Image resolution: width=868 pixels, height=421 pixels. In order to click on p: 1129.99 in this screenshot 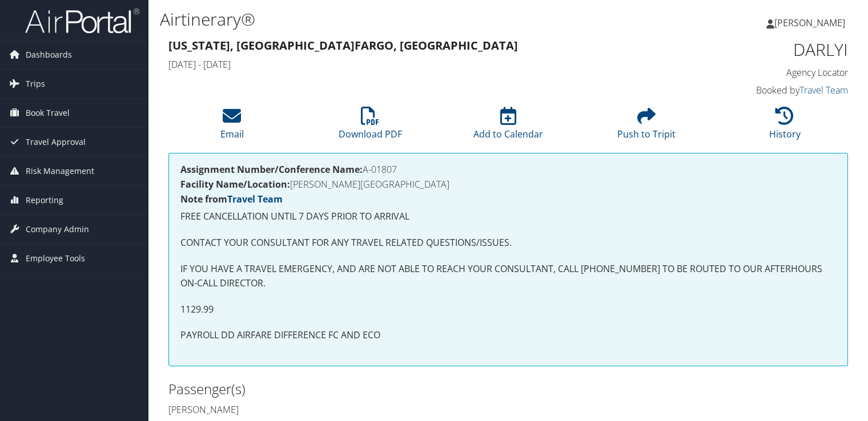, I will do `click(508, 310)`.